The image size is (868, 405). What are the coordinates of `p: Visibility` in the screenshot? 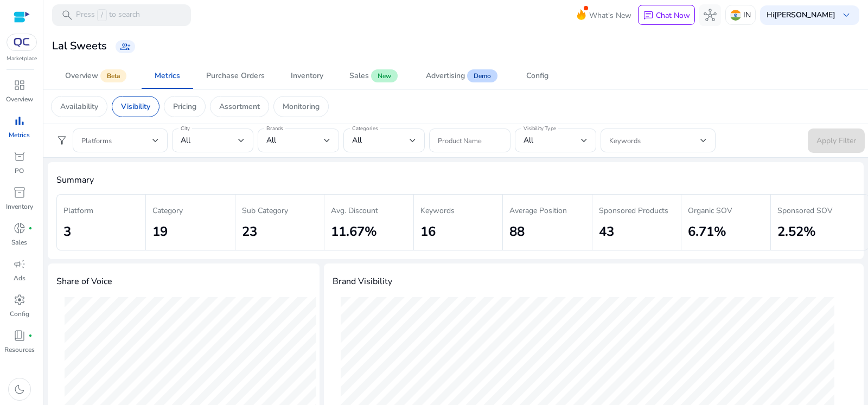 It's located at (136, 106).